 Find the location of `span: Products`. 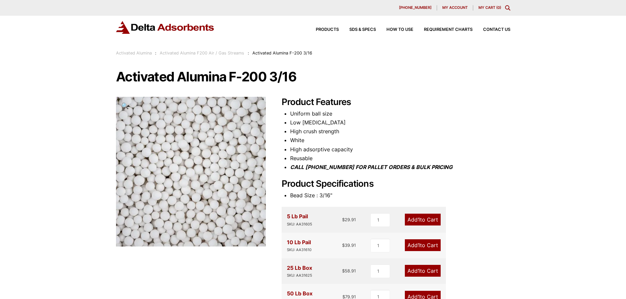

span: Products is located at coordinates (327, 30).